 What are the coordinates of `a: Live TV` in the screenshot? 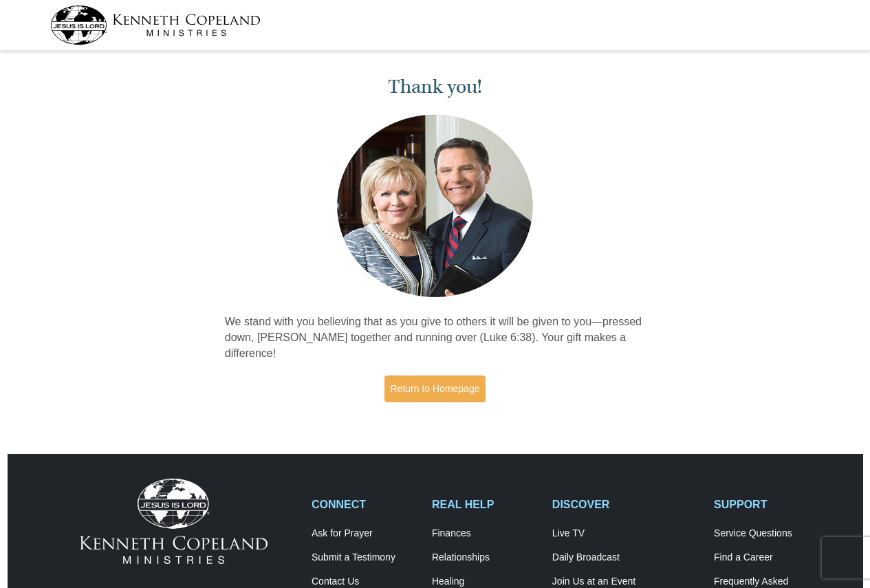 It's located at (626, 534).